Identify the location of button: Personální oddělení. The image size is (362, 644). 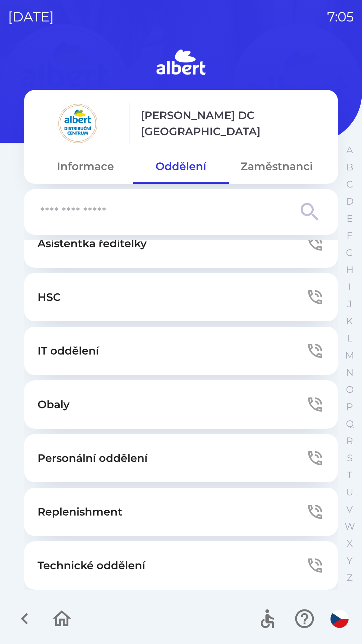
(181, 458).